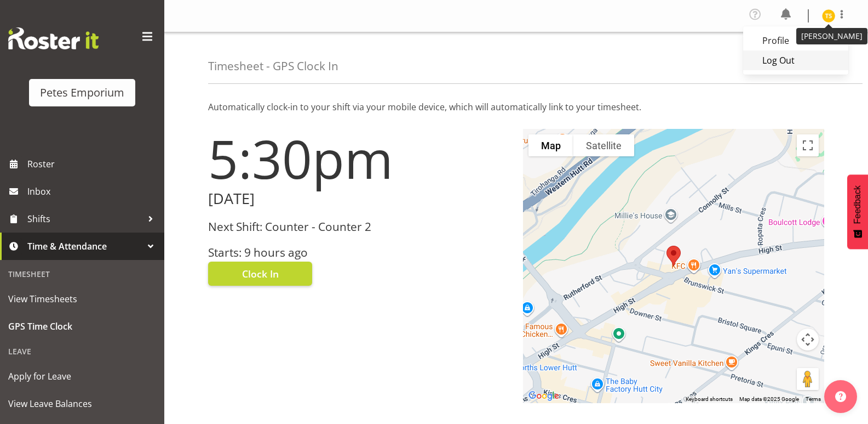  What do you see at coordinates (260, 273) in the screenshot?
I see `span: Clock In` at bounding box center [260, 273].